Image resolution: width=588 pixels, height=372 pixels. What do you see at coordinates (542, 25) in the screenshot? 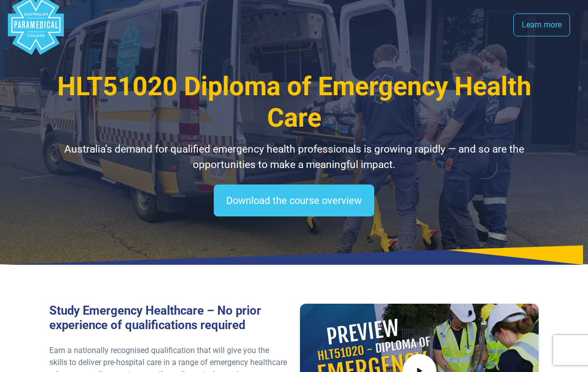
I see `a: Learn more` at bounding box center [542, 25].